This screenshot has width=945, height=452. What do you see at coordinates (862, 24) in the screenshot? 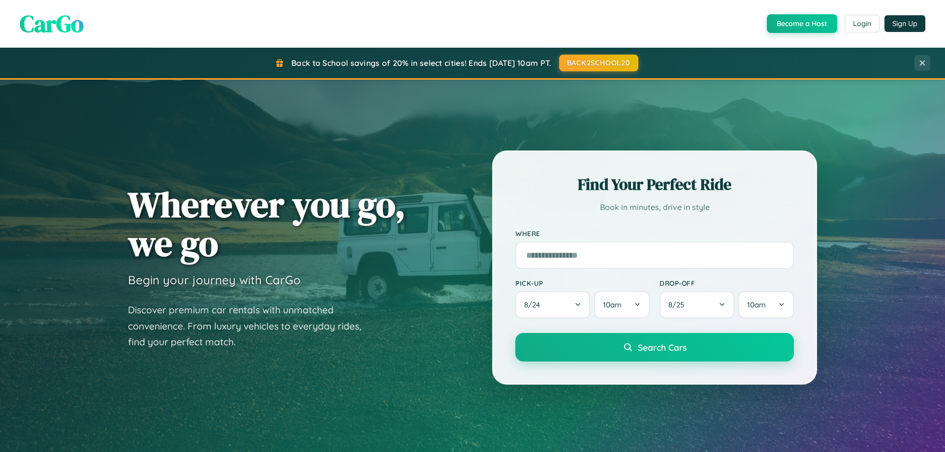
I see `button: Login` at bounding box center [862, 24].